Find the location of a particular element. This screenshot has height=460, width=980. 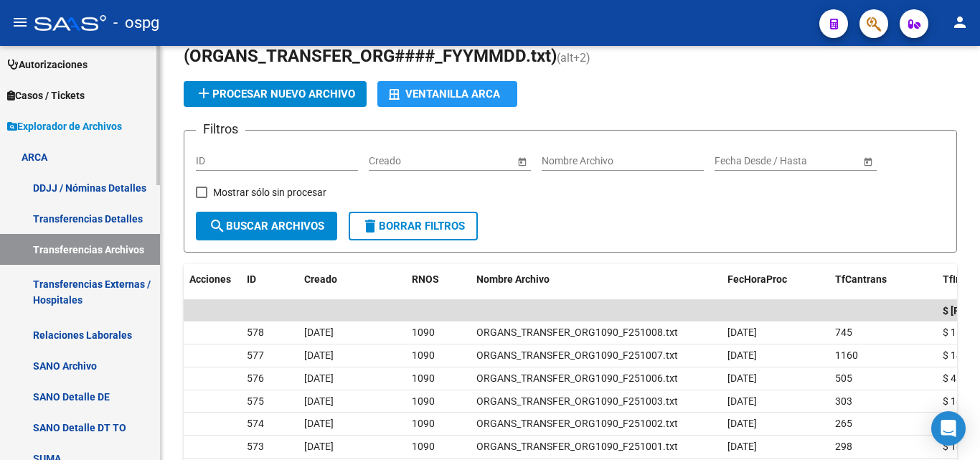

span: TfCantrans is located at coordinates (861, 279).